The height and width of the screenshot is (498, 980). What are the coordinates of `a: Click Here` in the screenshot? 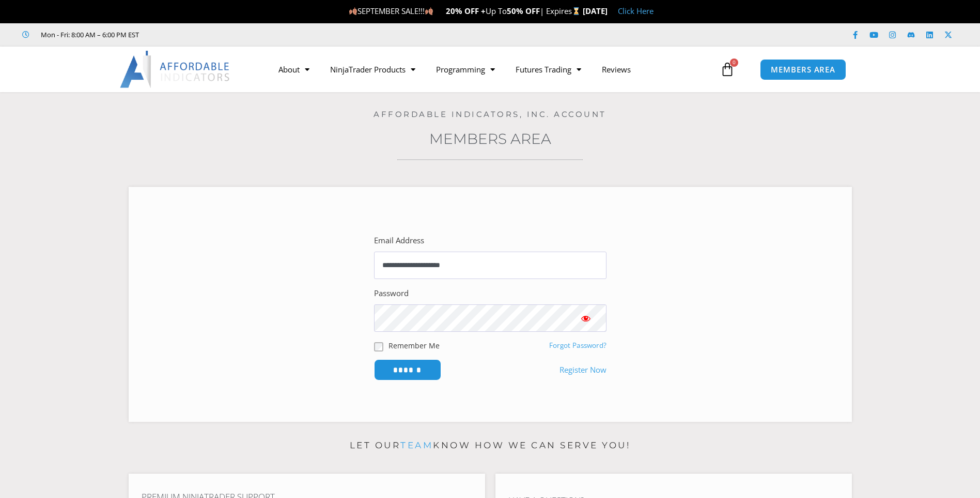 It's located at (636, 11).